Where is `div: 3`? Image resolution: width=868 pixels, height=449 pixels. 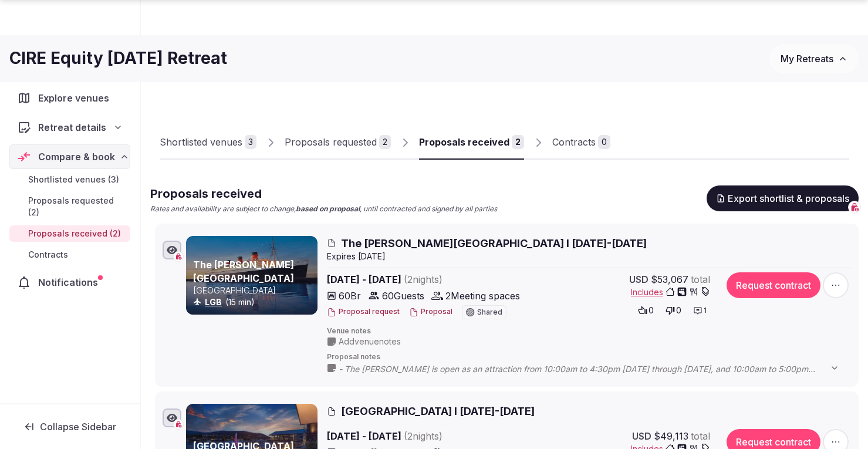 div: 3 is located at coordinates (251, 142).